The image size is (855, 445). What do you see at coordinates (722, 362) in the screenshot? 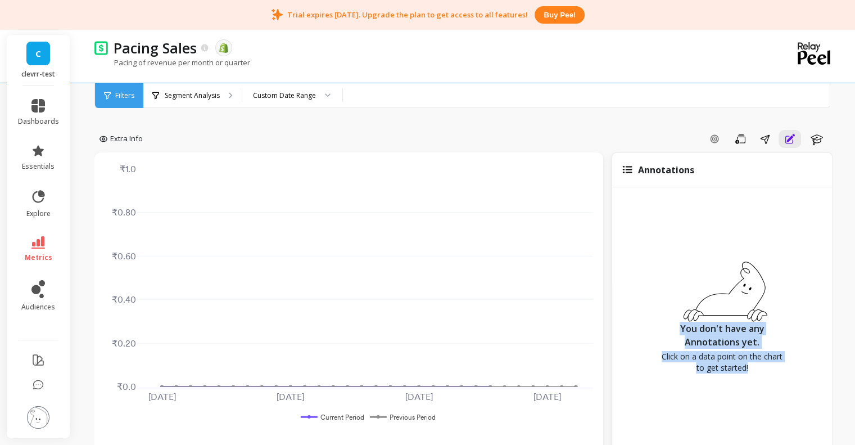
I see `p: Click on a data point on the chart to get started!` at bounding box center [722, 362].